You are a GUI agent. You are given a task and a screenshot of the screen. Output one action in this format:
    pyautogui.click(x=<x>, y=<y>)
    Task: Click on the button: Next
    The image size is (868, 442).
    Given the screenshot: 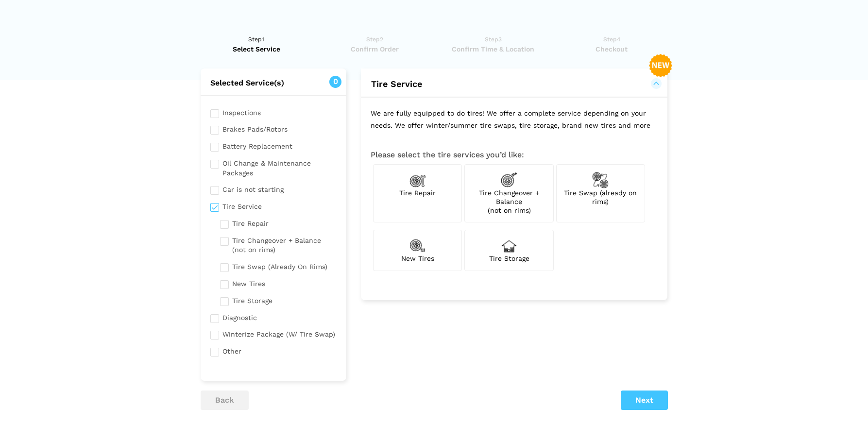 What is the action you would take?
    pyautogui.click(x=644, y=400)
    